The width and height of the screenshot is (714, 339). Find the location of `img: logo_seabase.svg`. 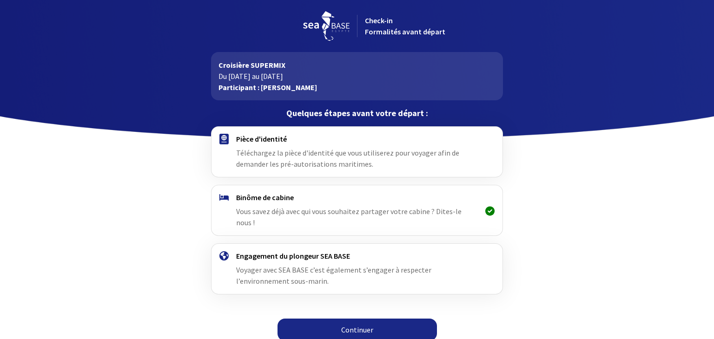

img: logo_seabase.svg is located at coordinates (326, 26).